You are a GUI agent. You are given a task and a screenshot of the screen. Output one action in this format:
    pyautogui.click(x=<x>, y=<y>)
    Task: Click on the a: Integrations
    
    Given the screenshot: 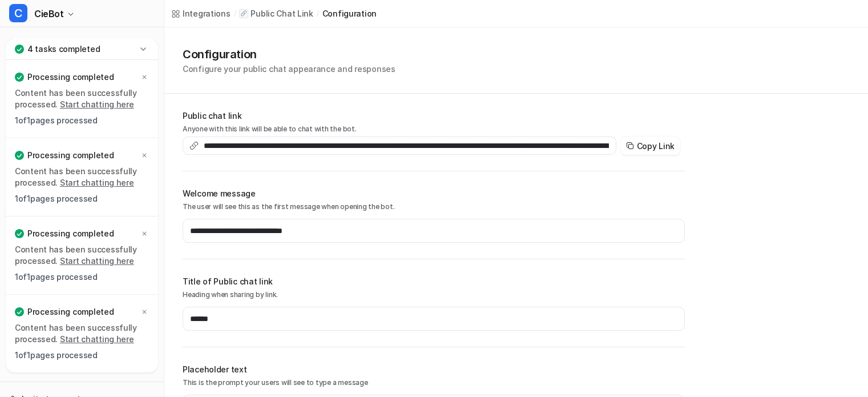 What is the action you would take?
    pyautogui.click(x=201, y=13)
    